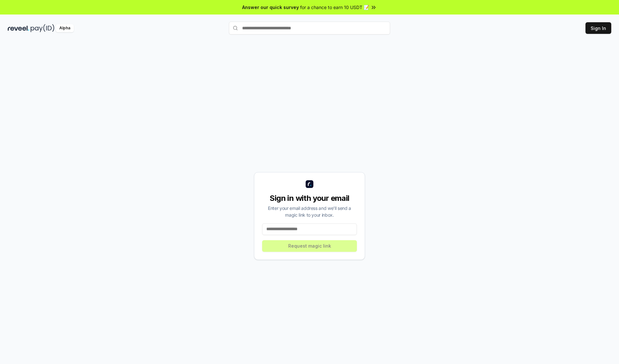  Describe the element at coordinates (335, 7) in the screenshot. I see `span: for a chance to earn 10 USDT 📝` at that location.